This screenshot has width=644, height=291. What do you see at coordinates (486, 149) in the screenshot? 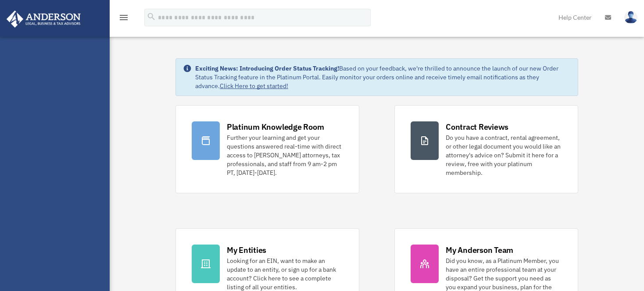
I see `a: Contract Reviews Do you have a contract, rental agreement, or other legal document you would like...` at bounding box center [486, 149].